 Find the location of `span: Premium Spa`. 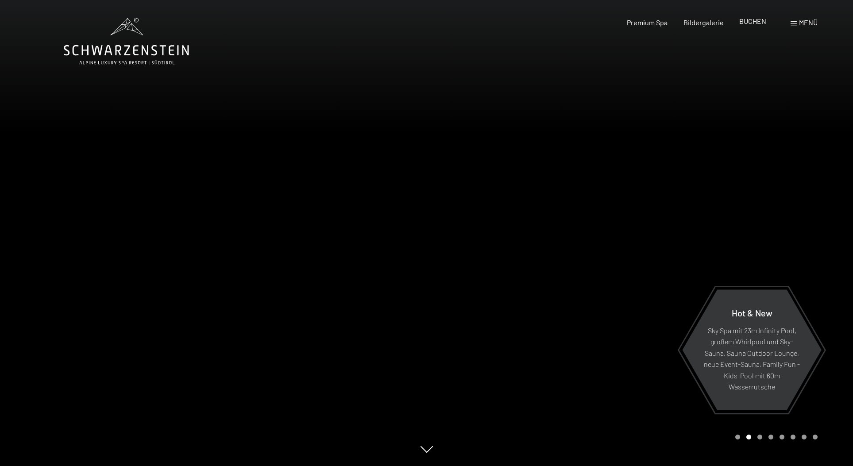

span: Premium Spa is located at coordinates (647, 22).